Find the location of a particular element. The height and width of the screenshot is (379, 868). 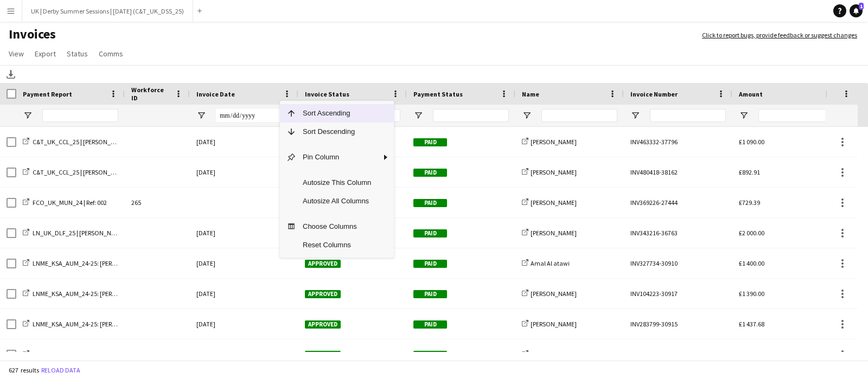

span: Sort Ascending is located at coordinates (337, 114).